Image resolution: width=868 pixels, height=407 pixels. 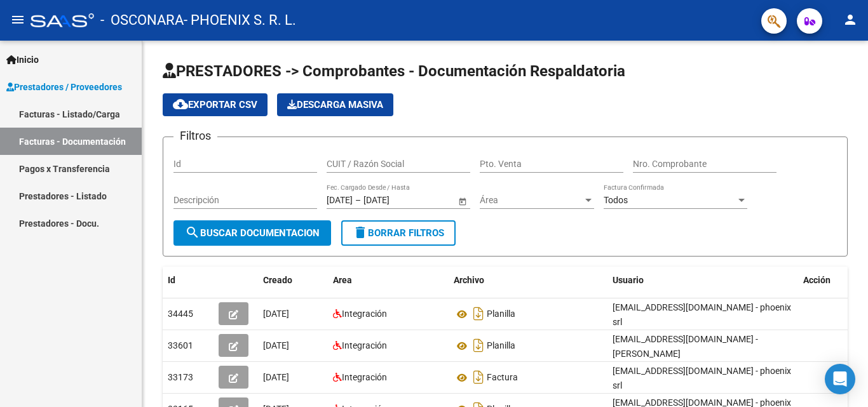 What do you see at coordinates (278, 280) in the screenshot?
I see `span: Creado` at bounding box center [278, 280].